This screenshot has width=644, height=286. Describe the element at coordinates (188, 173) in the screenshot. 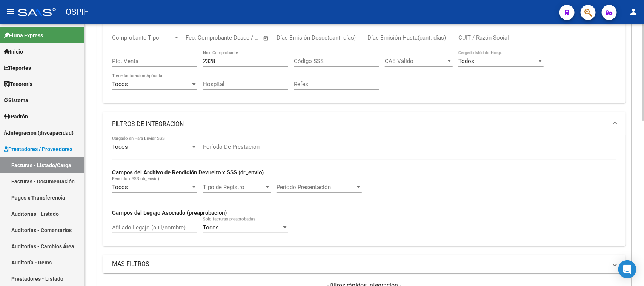

I see `strong: Campos del Archivo de Rendición Devuelto x SSS (dr_envio)` at that location.